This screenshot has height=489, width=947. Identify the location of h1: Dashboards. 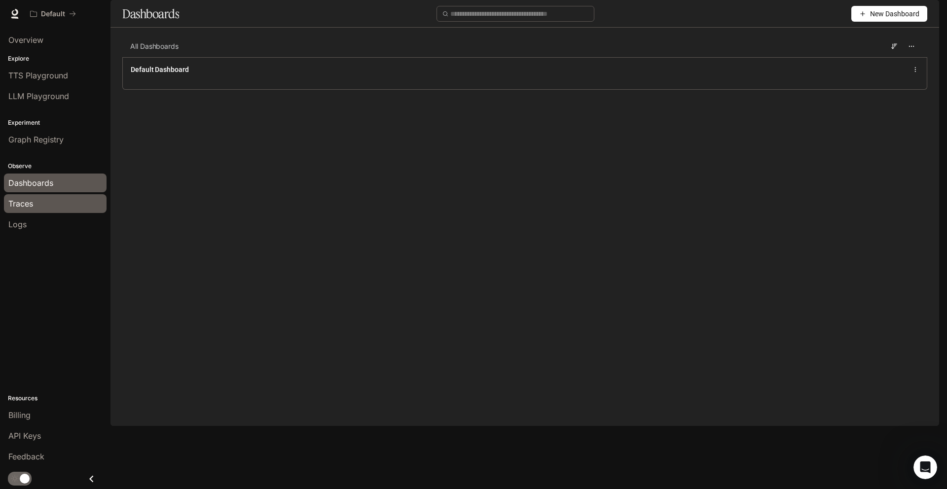
(150, 14).